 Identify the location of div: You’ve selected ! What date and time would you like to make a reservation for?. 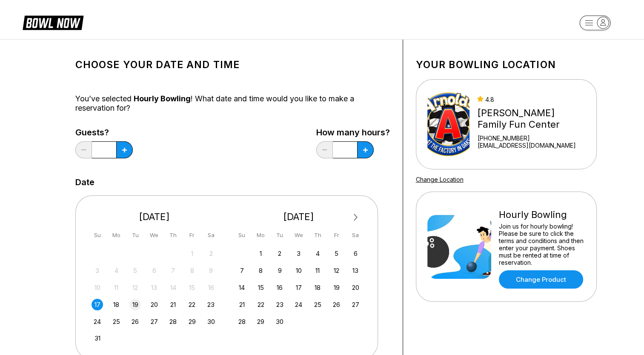
(232, 104).